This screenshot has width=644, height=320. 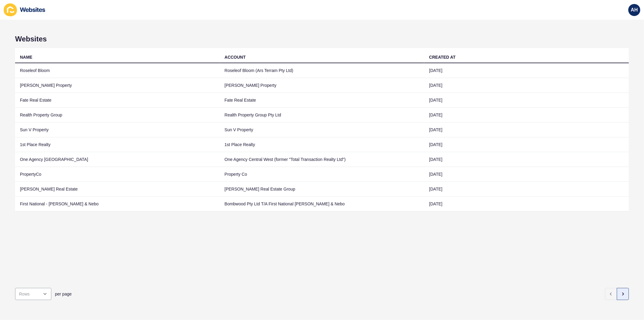 What do you see at coordinates (117, 115) in the screenshot?
I see `td: Realth Property Group` at bounding box center [117, 115].